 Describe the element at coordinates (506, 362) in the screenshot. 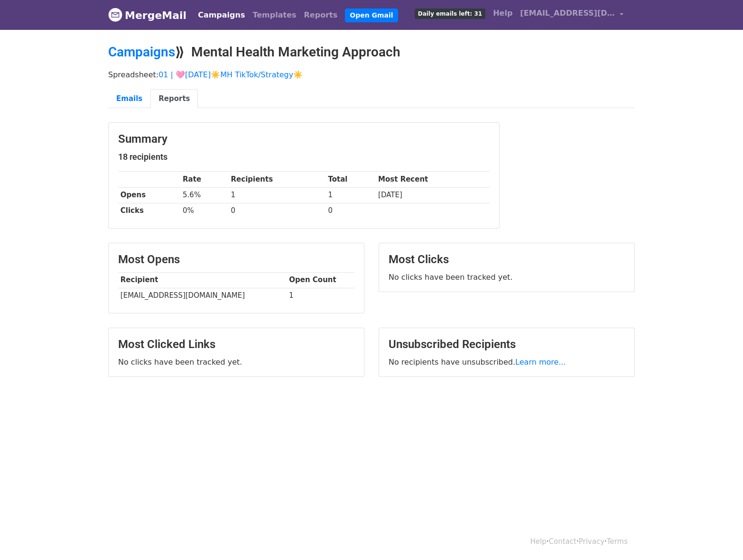

I see `p: No recipients have unsubscribed.` at that location.